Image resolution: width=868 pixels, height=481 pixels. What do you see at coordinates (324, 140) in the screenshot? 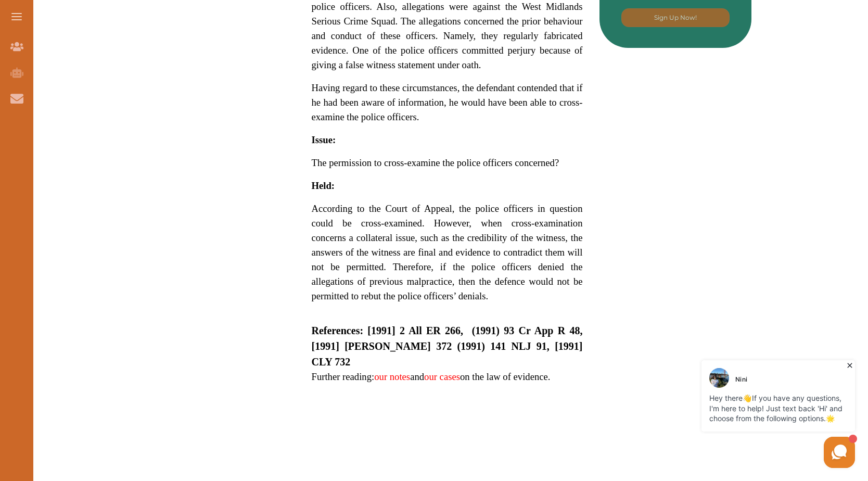
I see `strong: Issue:` at bounding box center [324, 140].